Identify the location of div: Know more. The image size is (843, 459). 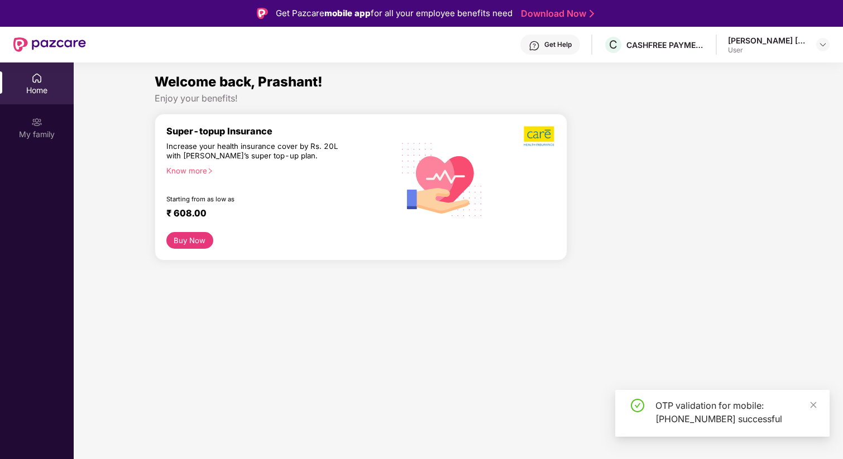
(276, 170).